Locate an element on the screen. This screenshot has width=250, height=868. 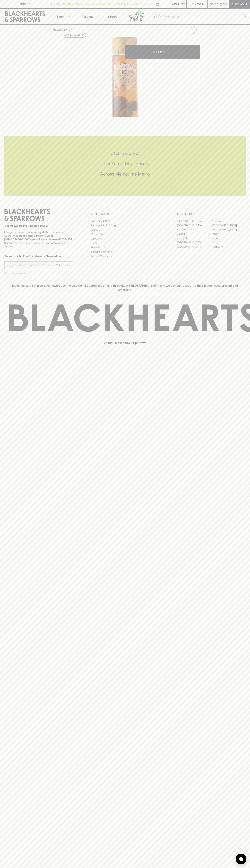
a: Braddon is located at coordinates (229, 221).